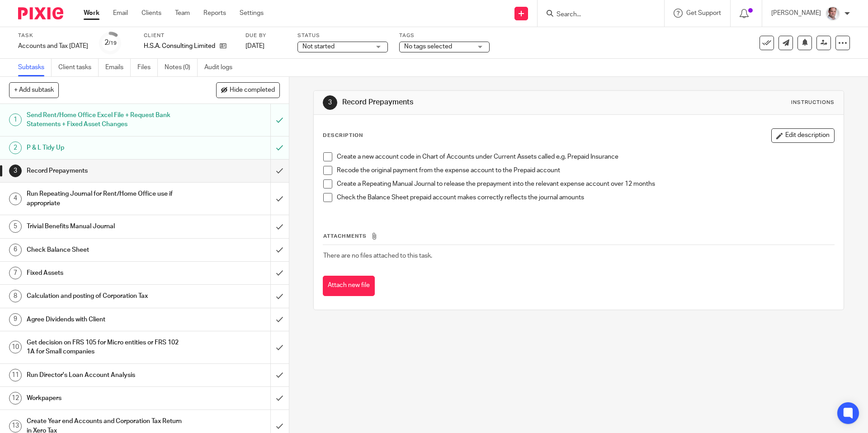 This screenshot has width=868, height=433. What do you see at coordinates (349, 286) in the screenshot?
I see `button: Attach new file` at bounding box center [349, 286].